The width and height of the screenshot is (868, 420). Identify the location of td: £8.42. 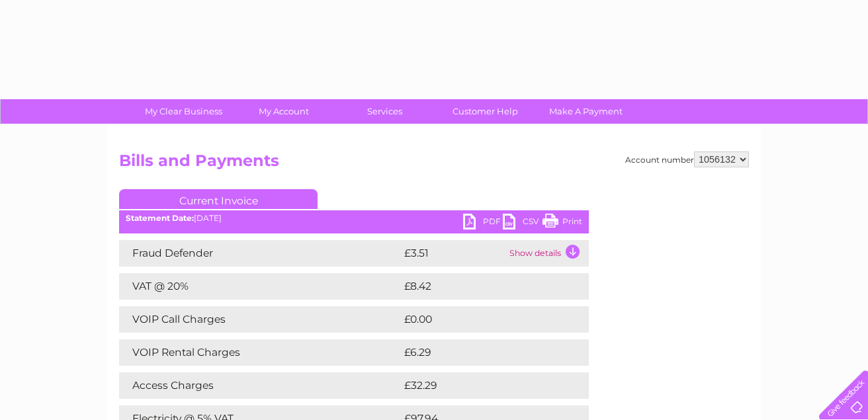
(479, 287).